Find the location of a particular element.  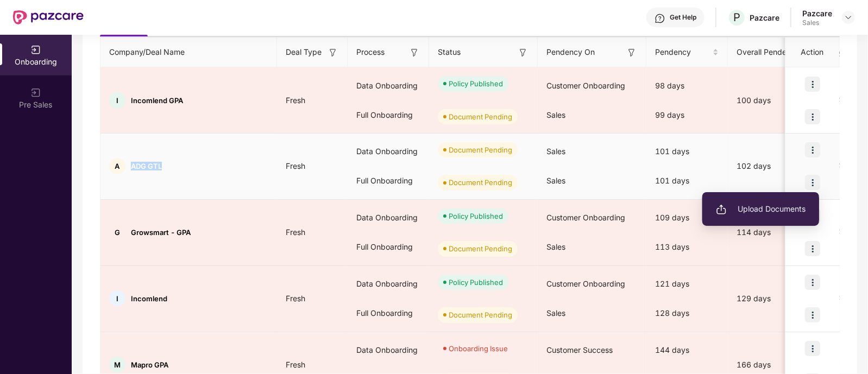

span: Customer Success is located at coordinates (579, 350).